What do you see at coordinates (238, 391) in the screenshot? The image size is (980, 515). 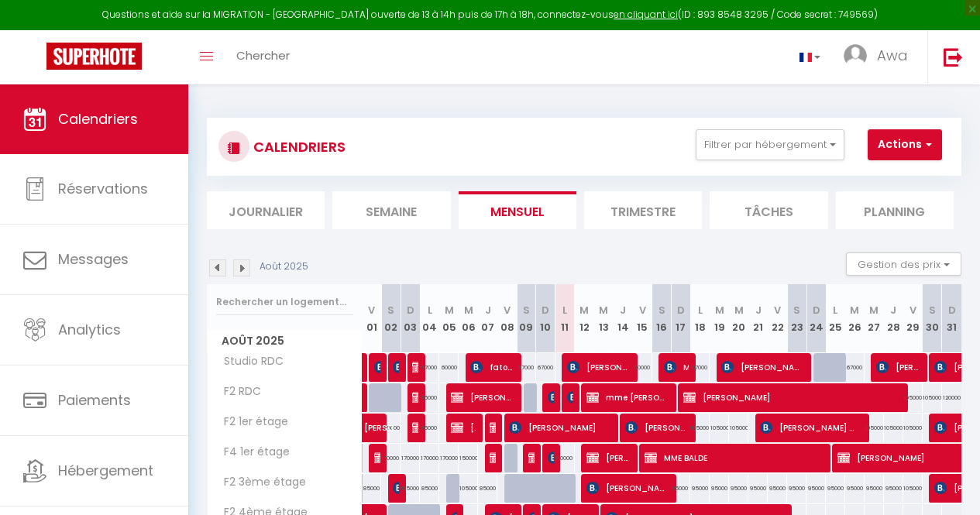 I see `span: F2 RDC` at bounding box center [238, 391].